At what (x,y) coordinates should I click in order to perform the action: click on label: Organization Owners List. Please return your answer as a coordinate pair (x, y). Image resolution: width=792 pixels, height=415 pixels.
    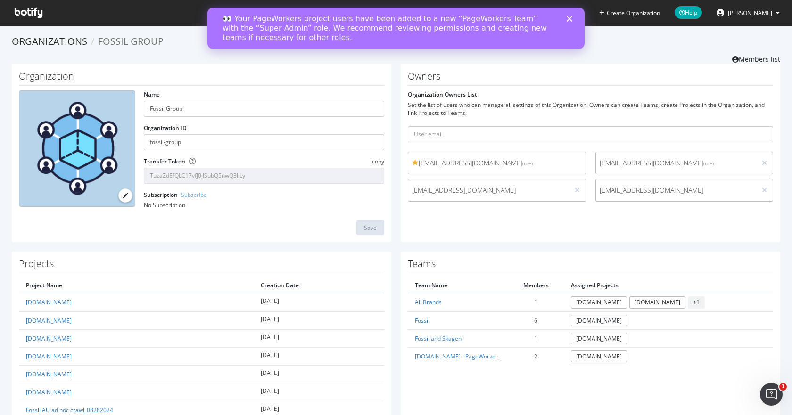
    Looking at the image, I should click on (442, 94).